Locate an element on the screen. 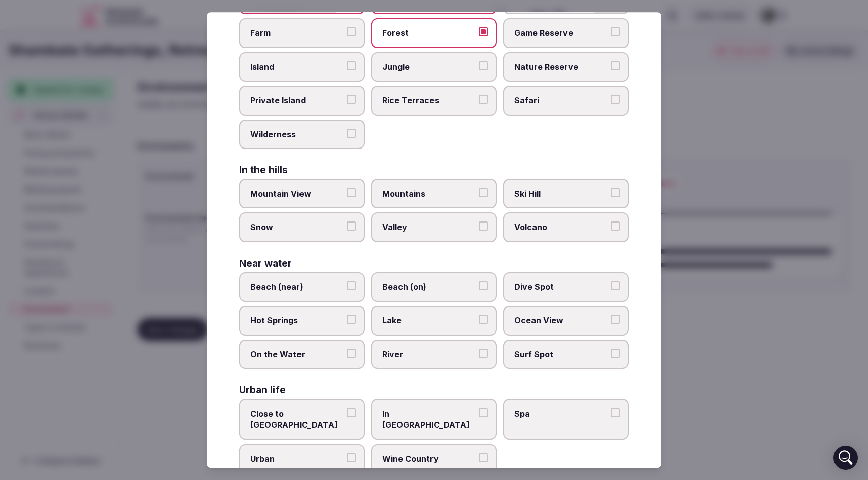  button: Farm is located at coordinates (351, 32).